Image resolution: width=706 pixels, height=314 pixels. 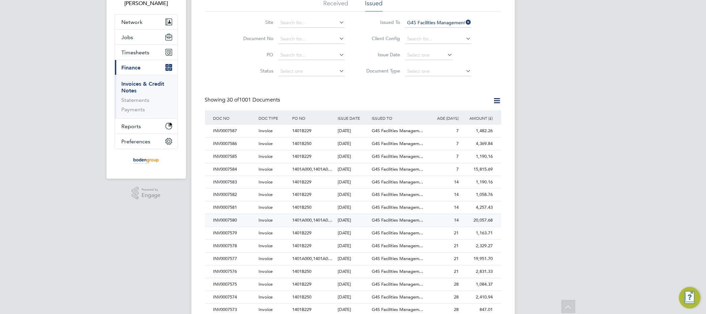 What do you see at coordinates (133, 109) in the screenshot?
I see `a: Payments` at bounding box center [133, 109].